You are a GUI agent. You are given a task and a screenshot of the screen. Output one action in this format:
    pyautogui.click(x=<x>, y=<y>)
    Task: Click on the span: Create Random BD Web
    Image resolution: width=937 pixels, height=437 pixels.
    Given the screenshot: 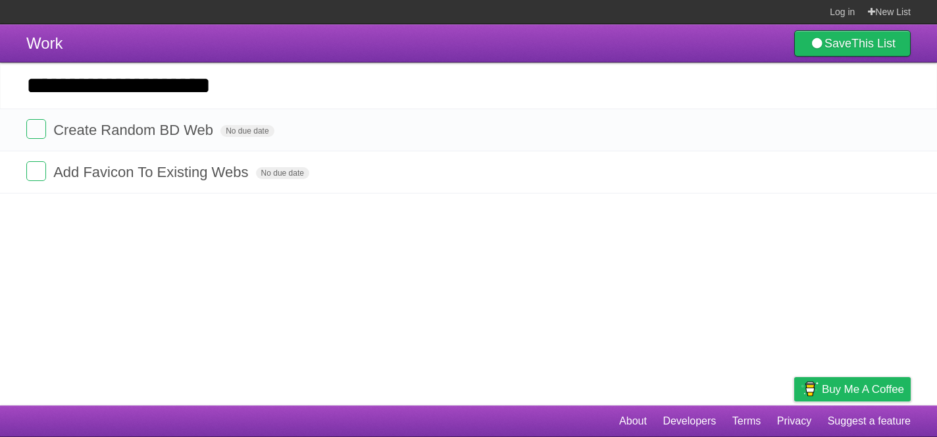 What is the action you would take?
    pyautogui.click(x=135, y=130)
    